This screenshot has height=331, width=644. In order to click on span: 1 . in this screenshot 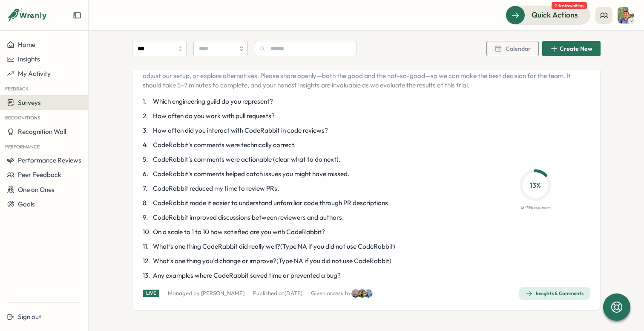, I will do `click(147, 101)`.